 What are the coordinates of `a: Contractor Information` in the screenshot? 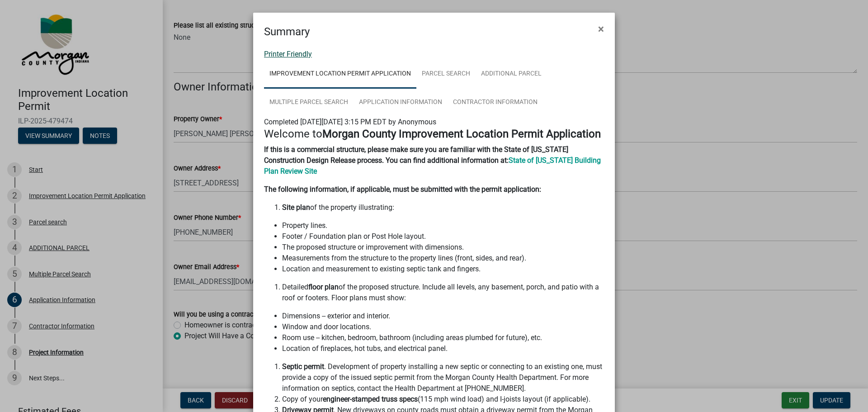 It's located at (495, 103).